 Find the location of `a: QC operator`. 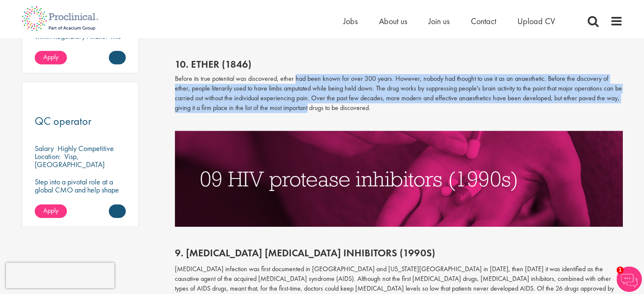

a: QC operator is located at coordinates (80, 121).